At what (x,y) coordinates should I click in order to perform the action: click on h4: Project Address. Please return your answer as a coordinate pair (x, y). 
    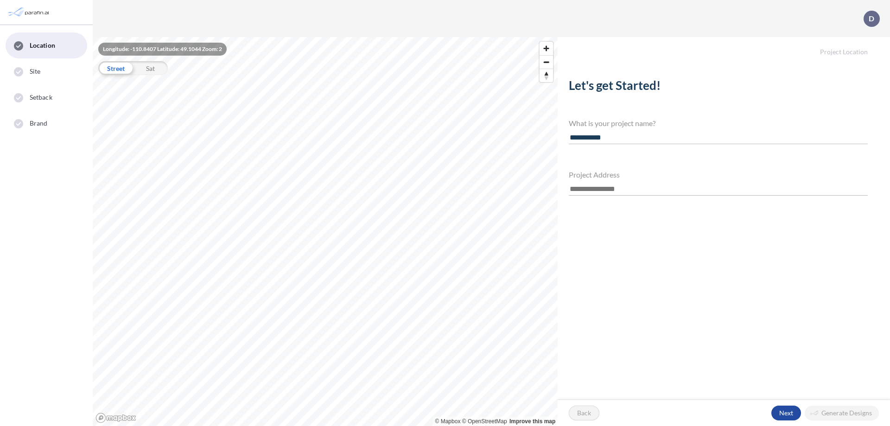
    Looking at the image, I should click on (718, 174).